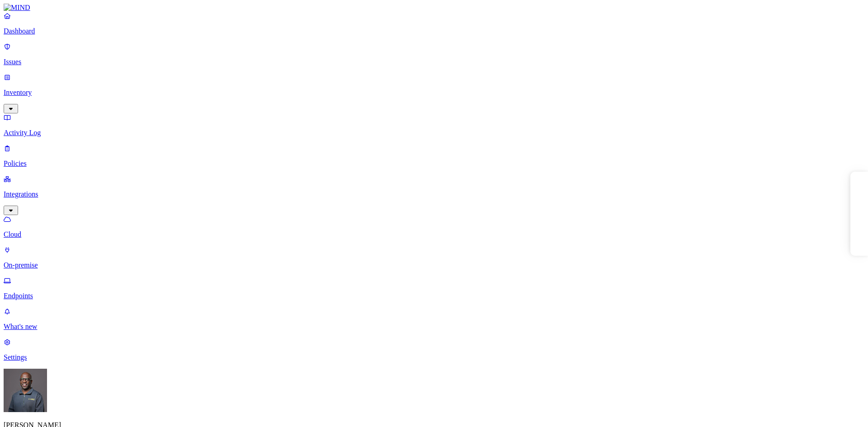  What do you see at coordinates (434, 258) in the screenshot?
I see `a: On-premise` at bounding box center [434, 258].